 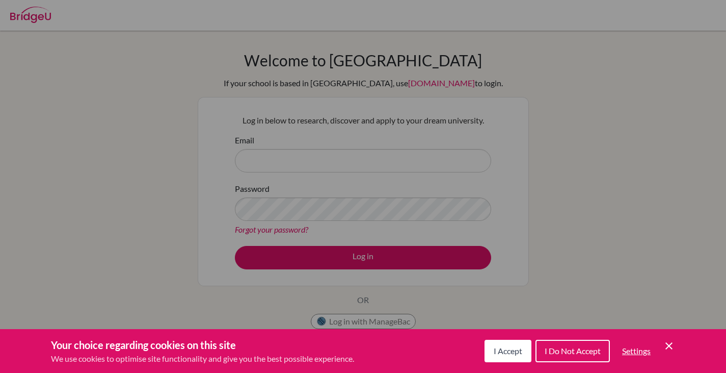 What do you see at coordinates (508, 350) in the screenshot?
I see `span: I Accept` at bounding box center [508, 350].